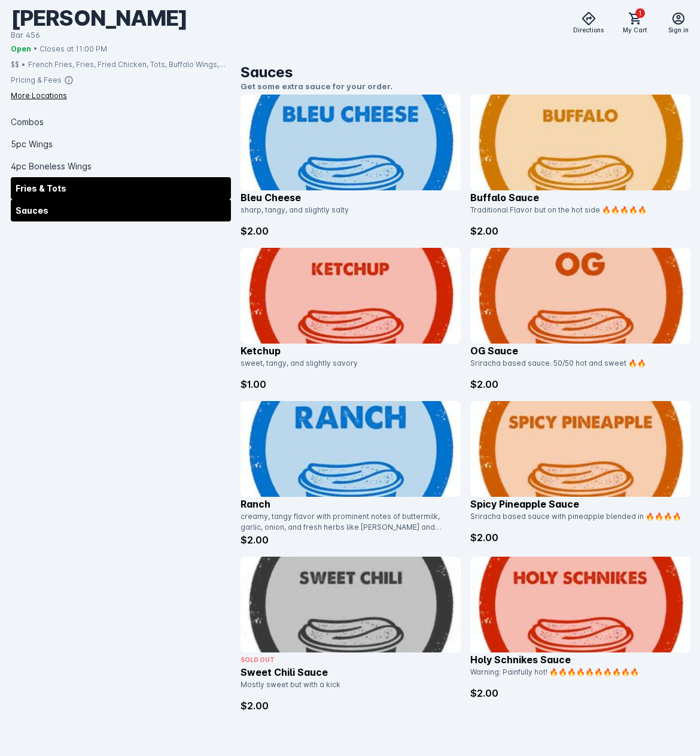  What do you see at coordinates (580, 503) in the screenshot?
I see `p: Spicy Pineapple Sauce` at bounding box center [580, 503].